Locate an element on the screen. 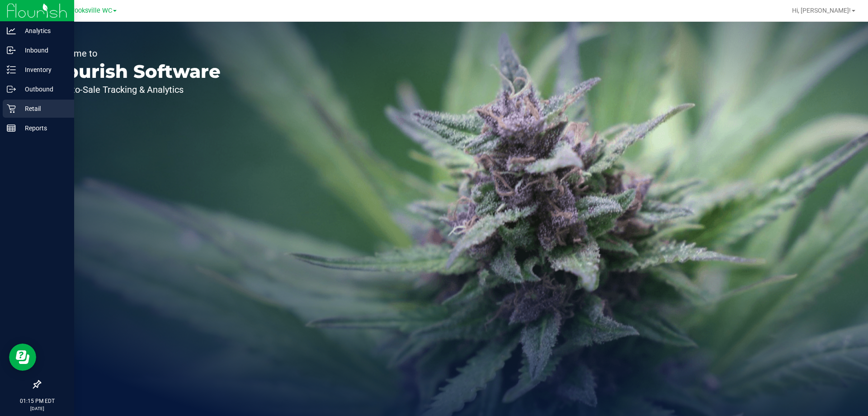 The height and width of the screenshot is (416, 868). p: Outbound is located at coordinates (43, 89).